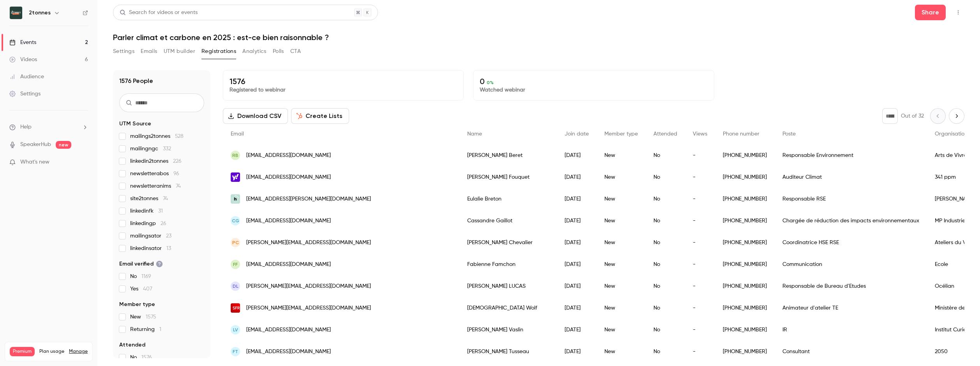  What do you see at coordinates (237, 134) in the screenshot?
I see `span: Email` at bounding box center [237, 134].